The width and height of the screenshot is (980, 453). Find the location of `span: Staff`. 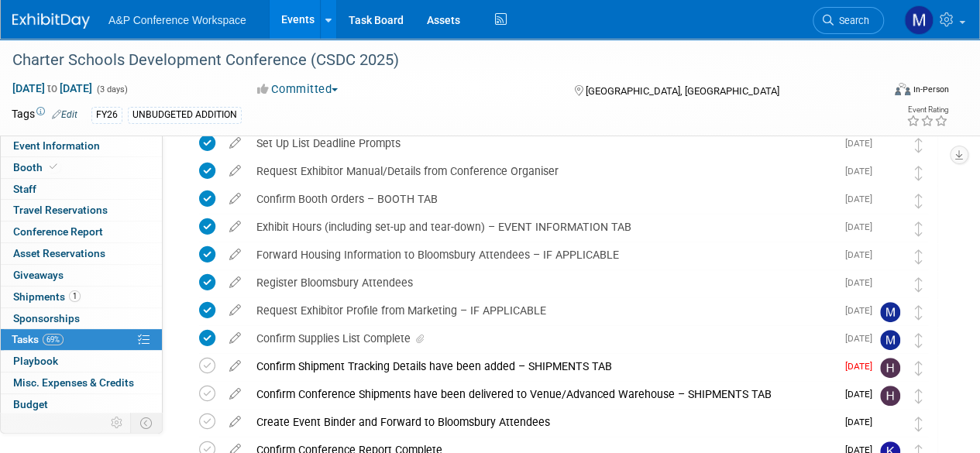

span: Staff is located at coordinates (25, 189).